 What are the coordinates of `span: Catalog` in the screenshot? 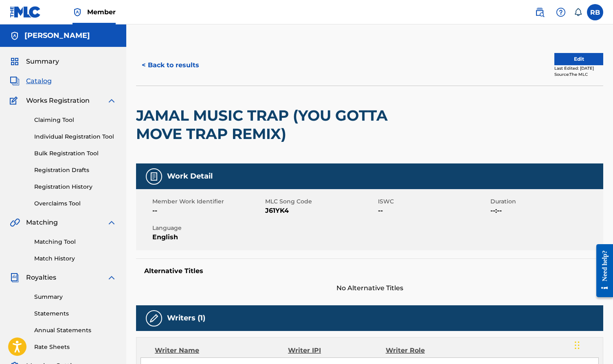 It's located at (39, 81).